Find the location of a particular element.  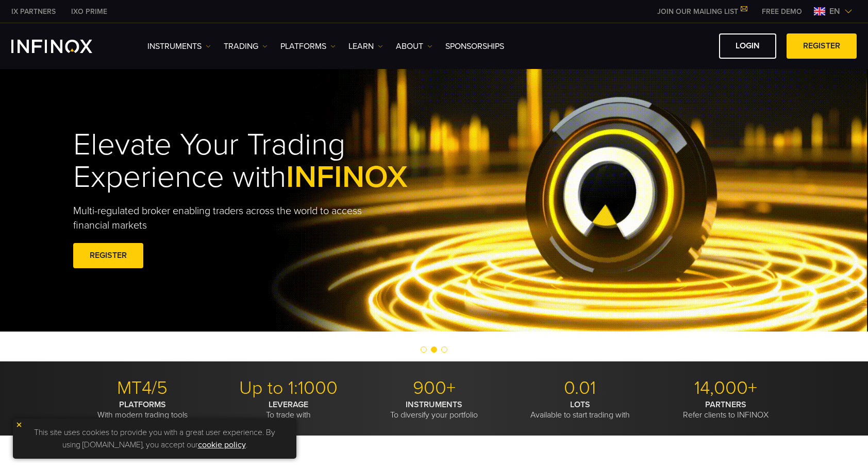

a: PLATFORMS is located at coordinates (307, 46).